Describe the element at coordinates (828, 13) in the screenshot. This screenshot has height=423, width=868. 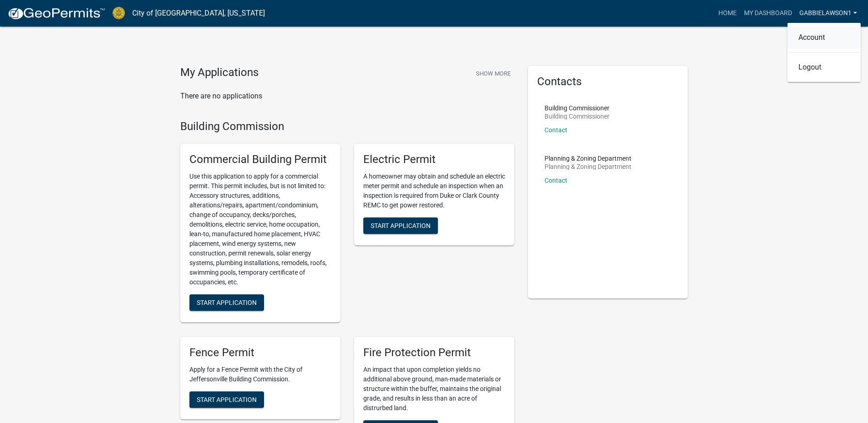
I see `a: gabbielawson1` at that location.